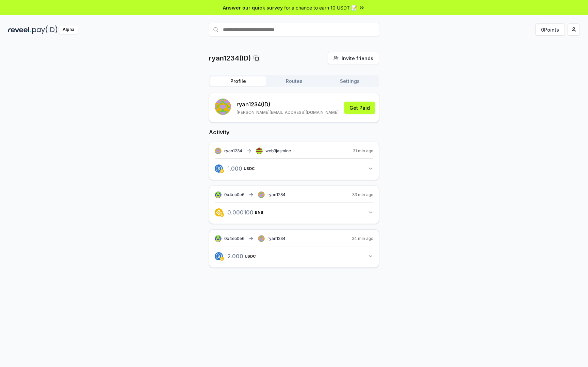 The height and width of the screenshot is (367, 588). I want to click on button: Settings, so click(349, 81).